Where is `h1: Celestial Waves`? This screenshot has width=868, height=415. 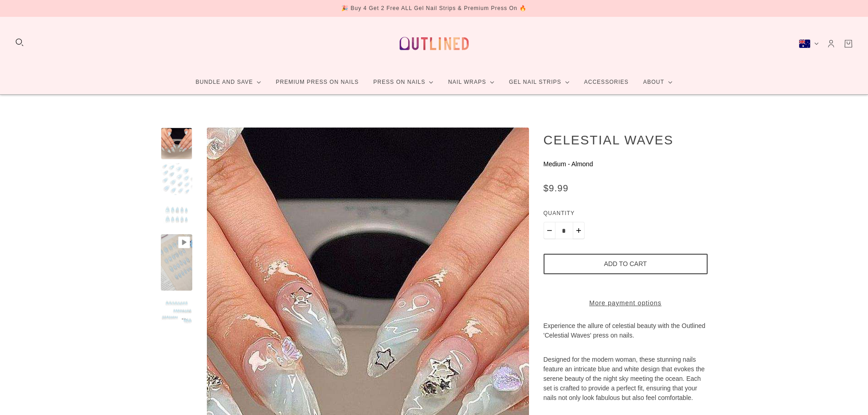
h1: Celestial Waves is located at coordinates (625, 140).